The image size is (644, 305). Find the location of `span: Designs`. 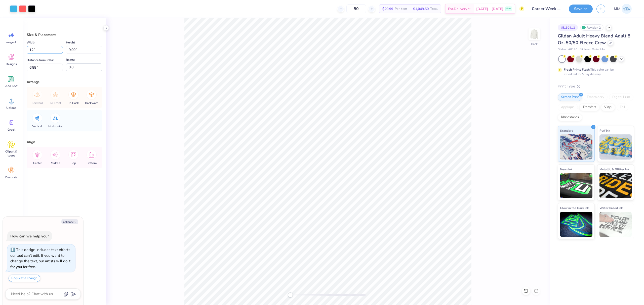

span: Designs is located at coordinates (11, 64).